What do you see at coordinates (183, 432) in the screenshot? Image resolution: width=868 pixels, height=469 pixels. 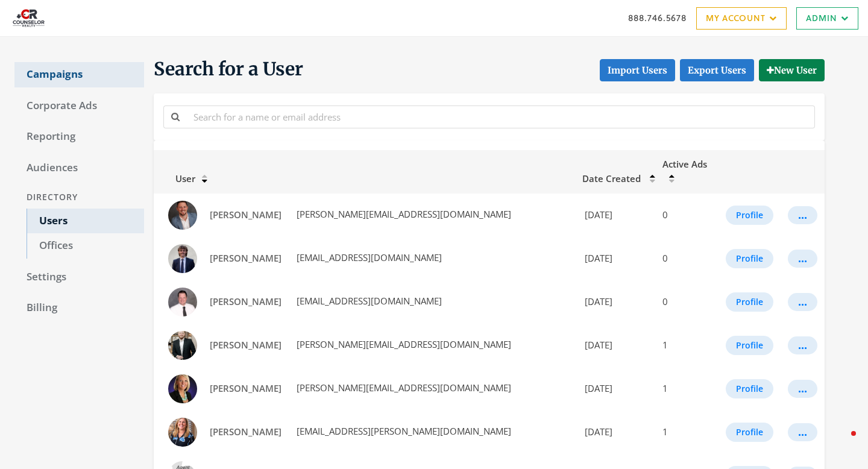 I see `img: Amber Boen profile` at bounding box center [183, 432].